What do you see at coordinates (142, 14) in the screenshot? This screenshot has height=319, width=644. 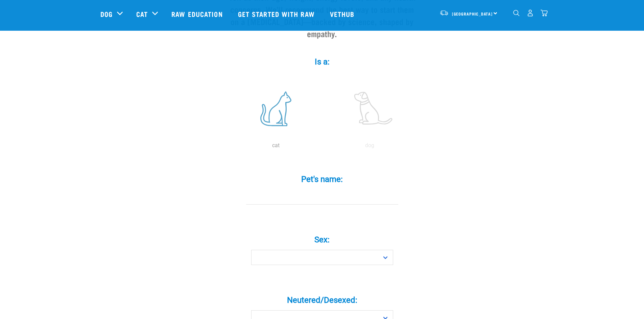 I see `a: Cat` at bounding box center [142, 14].